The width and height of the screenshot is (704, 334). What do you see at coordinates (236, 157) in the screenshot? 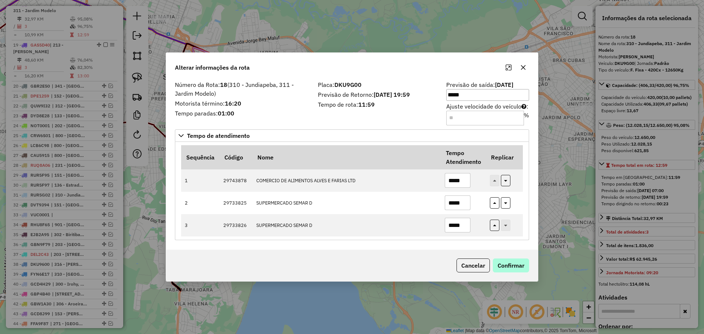
I see `th: Código` at bounding box center [236, 157].